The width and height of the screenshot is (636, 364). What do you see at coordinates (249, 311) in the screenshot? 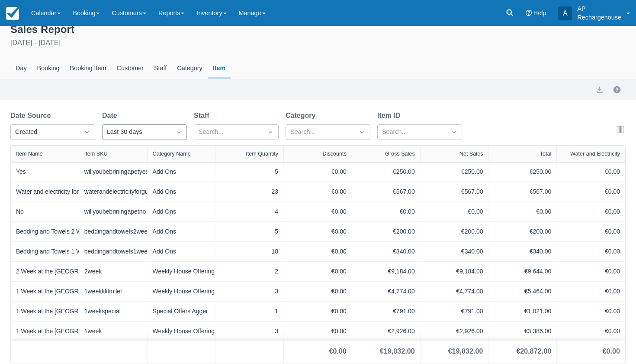
I see `div: 1` at bounding box center [249, 311].